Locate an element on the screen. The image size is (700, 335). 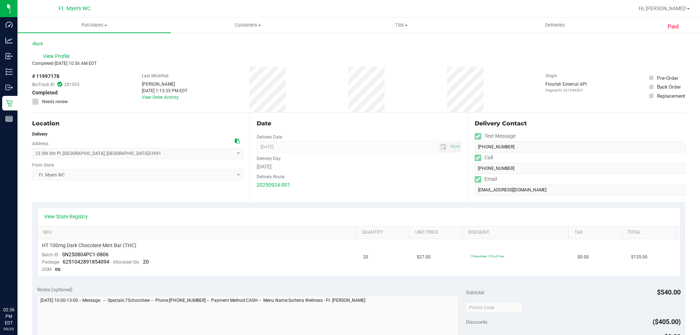
a: Customers is located at coordinates (248, 25).